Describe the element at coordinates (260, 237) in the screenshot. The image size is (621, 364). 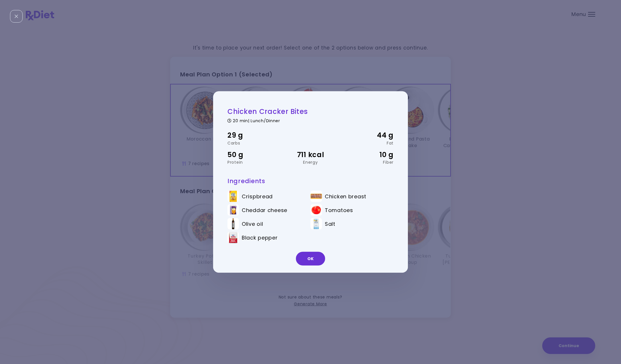
I see `span: Black pepper` at that location.